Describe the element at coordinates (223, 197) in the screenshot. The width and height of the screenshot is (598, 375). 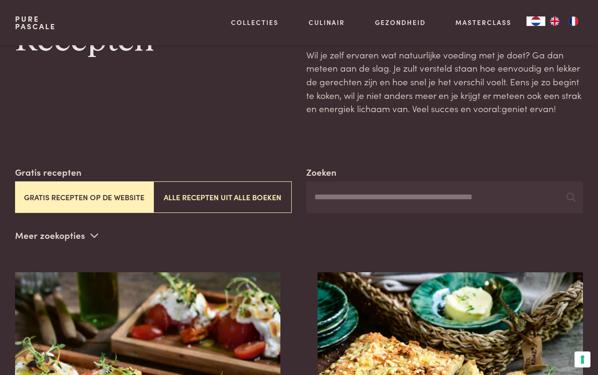
I see `button: Alle recepten uit alle boeken` at that location.